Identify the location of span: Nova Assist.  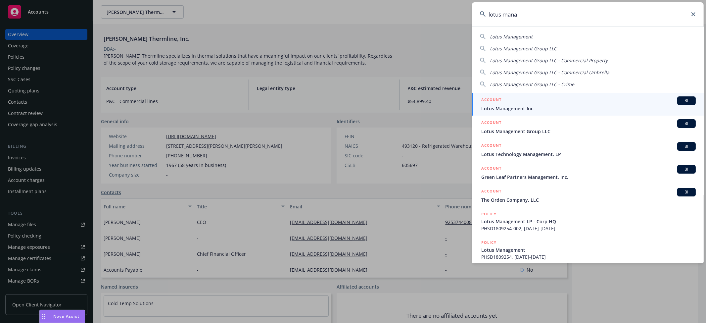
(66, 316).